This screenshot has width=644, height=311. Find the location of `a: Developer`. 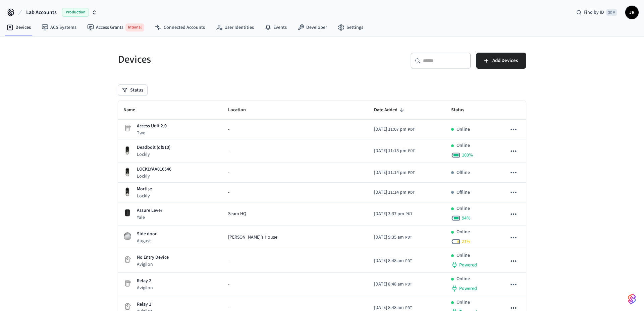

a: Developer is located at coordinates (312, 27).